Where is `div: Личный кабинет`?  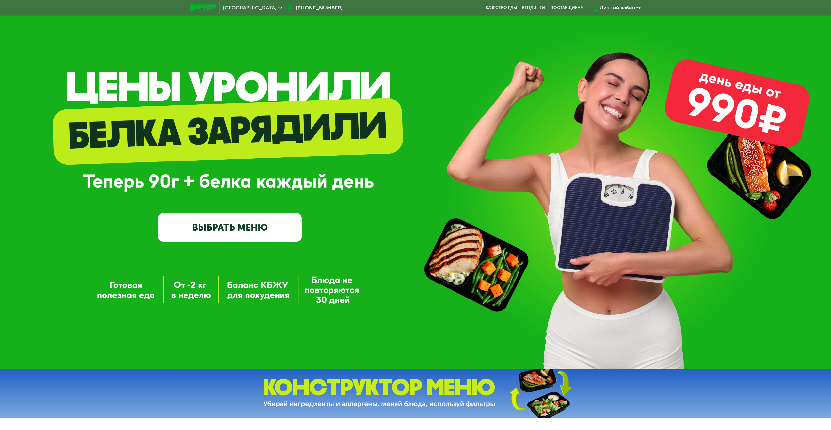
div: Личный кабинет is located at coordinates (620, 8).